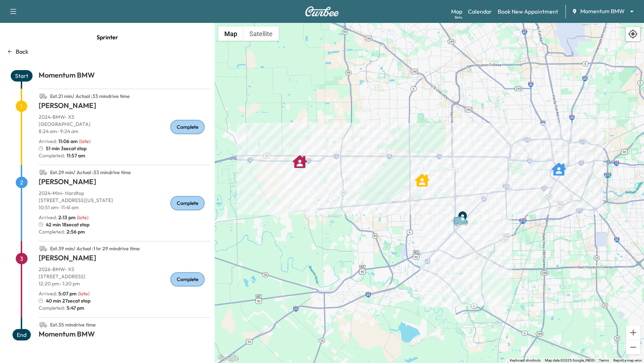 This screenshot has height=363, width=644. Describe the element at coordinates (21, 106) in the screenshot. I see `span: 1` at that location.